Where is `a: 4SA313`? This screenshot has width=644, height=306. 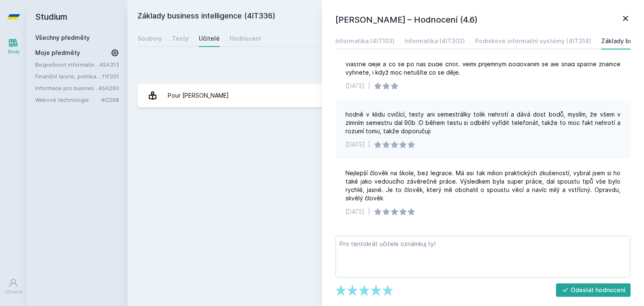 a: 4SA313 is located at coordinates (109, 65).